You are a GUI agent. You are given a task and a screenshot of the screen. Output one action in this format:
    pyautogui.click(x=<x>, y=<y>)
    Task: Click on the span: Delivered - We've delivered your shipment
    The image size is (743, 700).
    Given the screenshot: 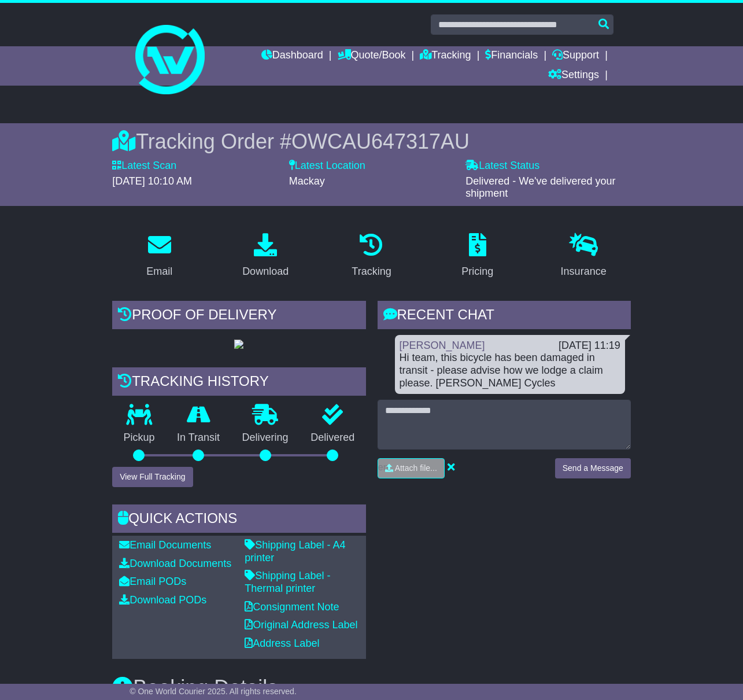 What is the action you would take?
    pyautogui.click(x=541, y=188)
    